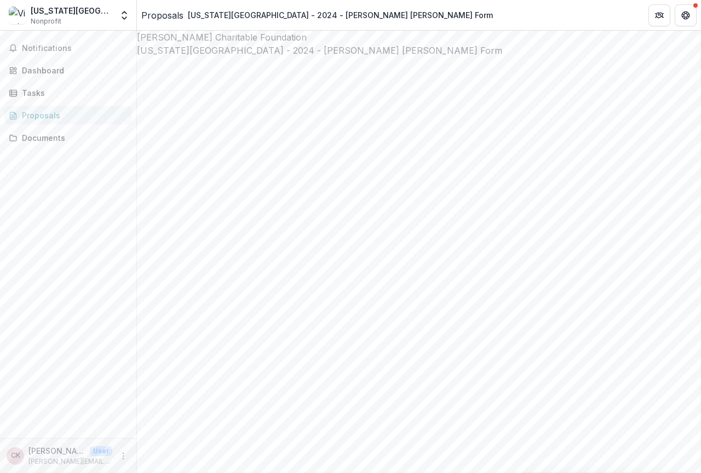  I want to click on nav: breadcrumb, so click(319, 15).